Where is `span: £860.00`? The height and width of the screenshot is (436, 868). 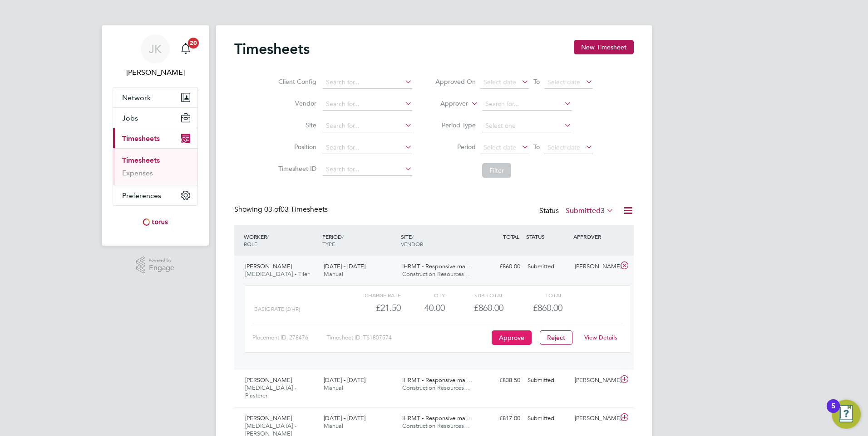 span: £860.00 is located at coordinates (548, 308).